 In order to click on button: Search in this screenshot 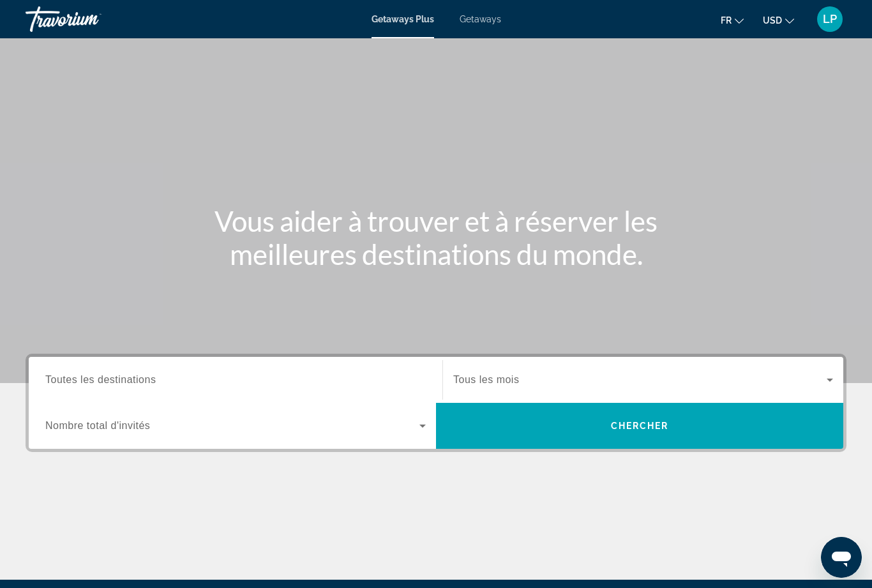, I will do `click(640, 426)`.